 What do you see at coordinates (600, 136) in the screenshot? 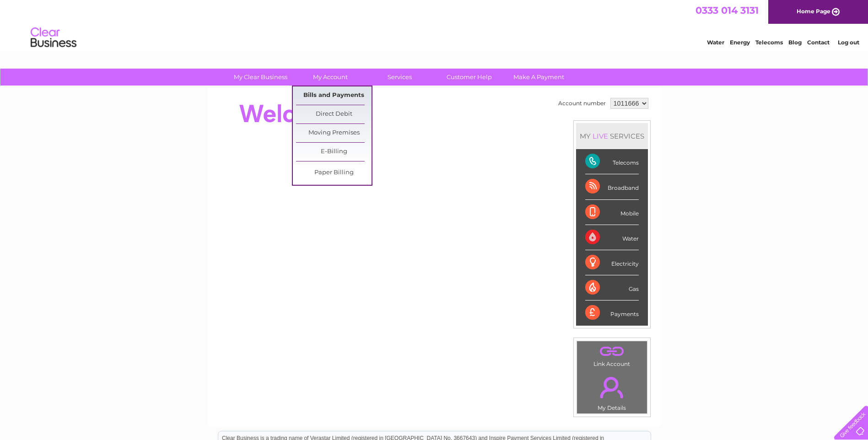
I see `div: LIVE` at bounding box center [600, 136].